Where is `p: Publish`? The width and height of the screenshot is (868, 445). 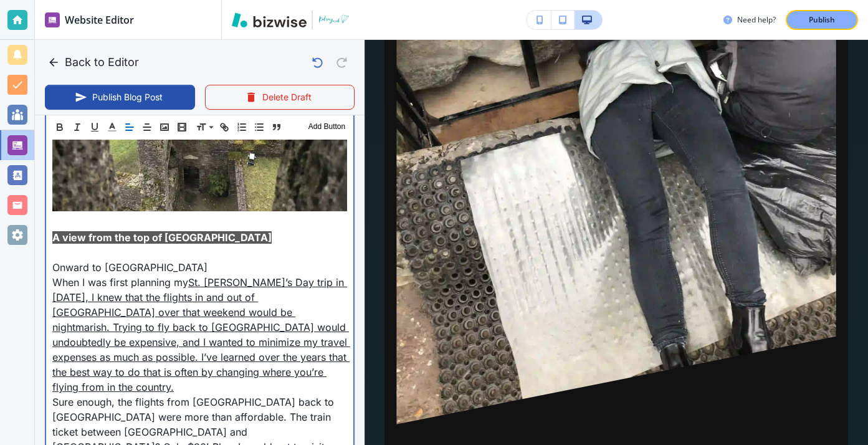 p: Publish is located at coordinates (822, 20).